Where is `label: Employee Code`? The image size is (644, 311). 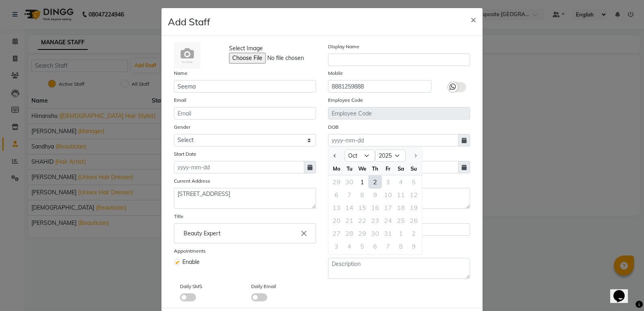
label: Employee Code is located at coordinates (345, 100).